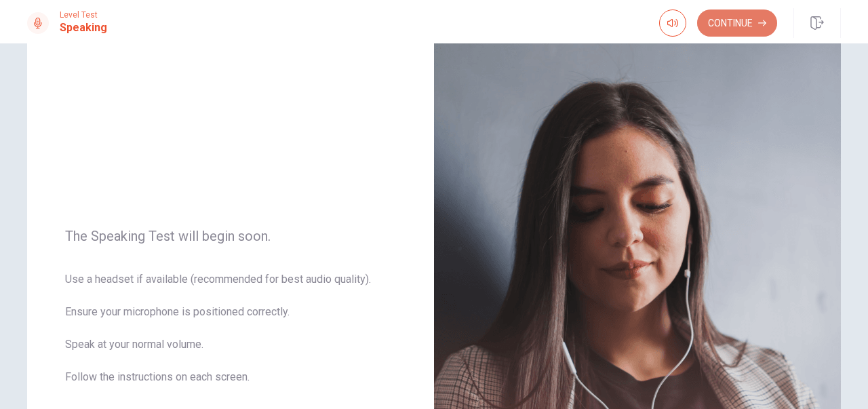  Describe the element at coordinates (231, 336) in the screenshot. I see `span: Use a headset if available (recommended for best audio quality). Ensure your microphone is positi...` at that location.